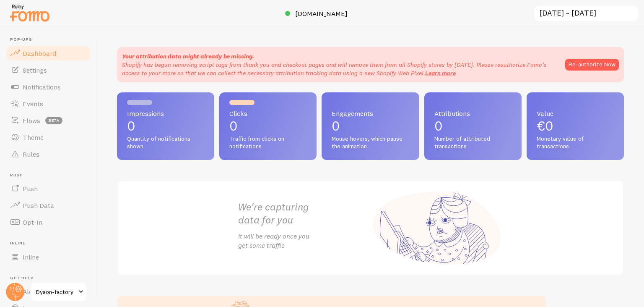  I want to click on a: Dyson-factory, so click(58, 292).